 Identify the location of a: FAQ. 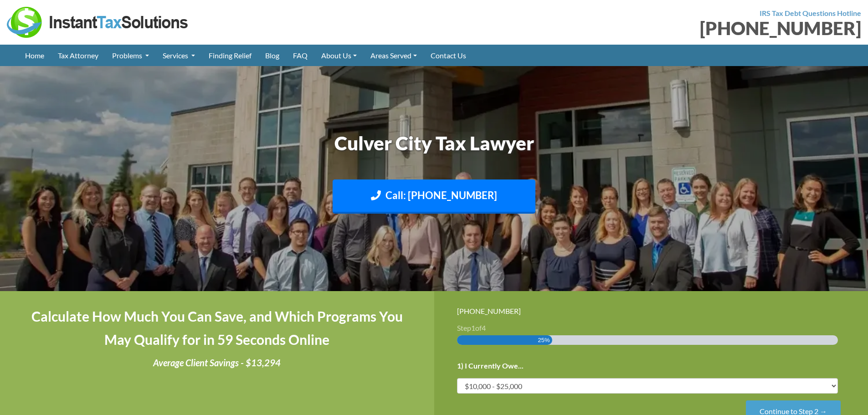
(300, 55).